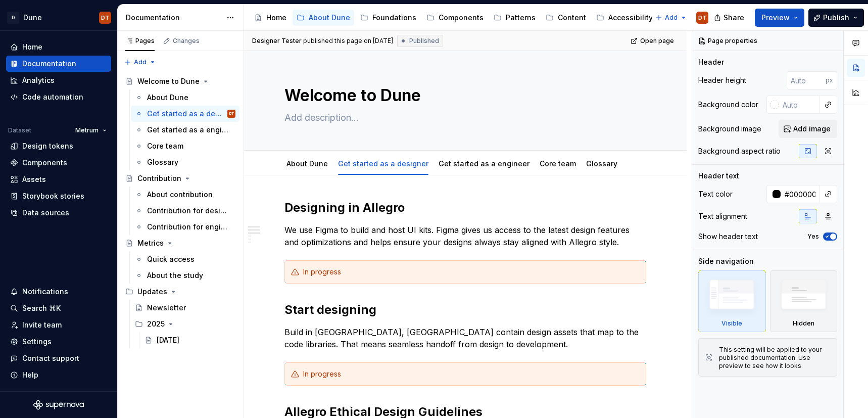 The width and height of the screenshot is (868, 418). Describe the element at coordinates (803, 323) in the screenshot. I see `div: Hidden` at that location.